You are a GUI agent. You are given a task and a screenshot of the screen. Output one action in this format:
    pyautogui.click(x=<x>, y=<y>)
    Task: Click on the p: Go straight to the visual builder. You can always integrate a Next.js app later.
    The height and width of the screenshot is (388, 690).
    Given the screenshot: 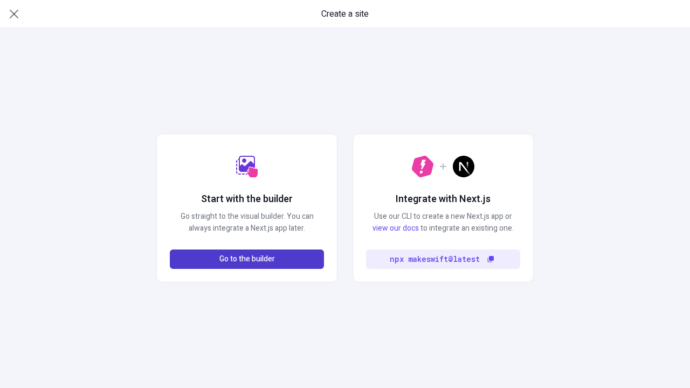 What is the action you would take?
    pyautogui.click(x=247, y=223)
    